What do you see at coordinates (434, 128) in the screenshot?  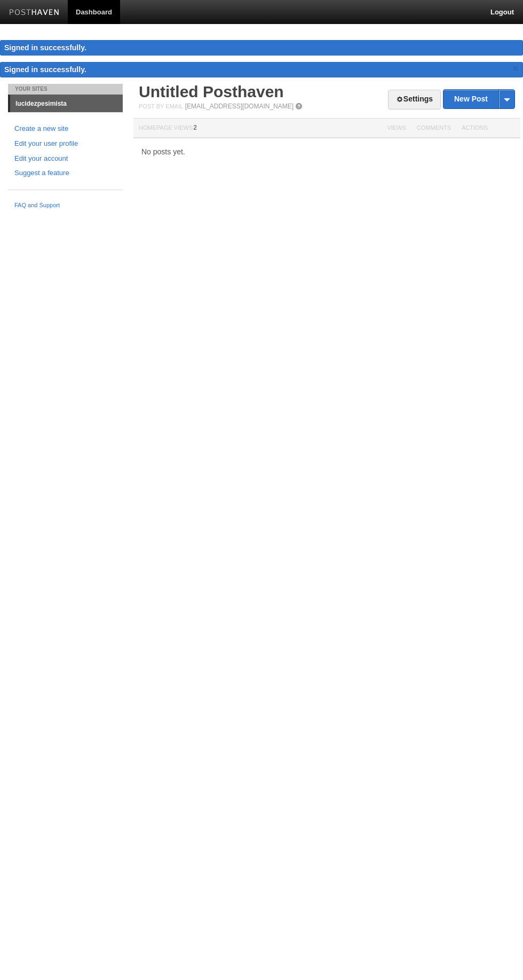 I see `th: Comments` at bounding box center [434, 128].